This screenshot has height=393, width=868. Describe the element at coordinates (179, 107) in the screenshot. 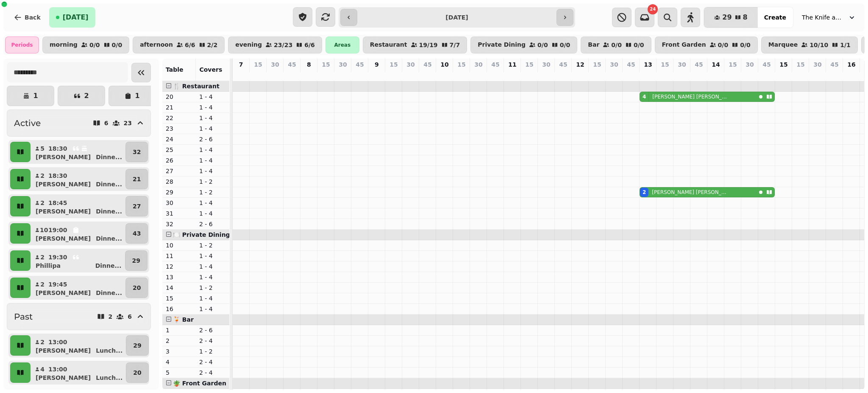

I see `p: 21` at that location.